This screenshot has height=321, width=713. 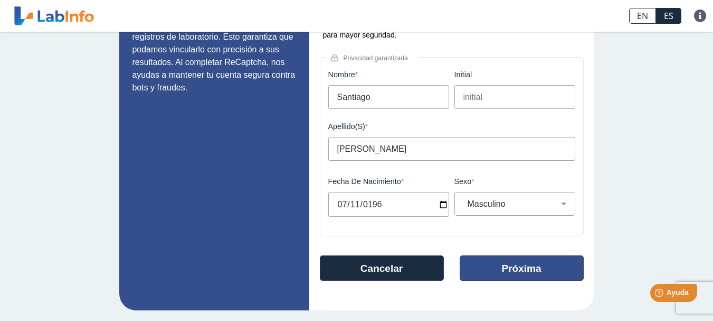 What do you see at coordinates (389, 97) in the screenshot?
I see `input: Nombre` at bounding box center [389, 97].